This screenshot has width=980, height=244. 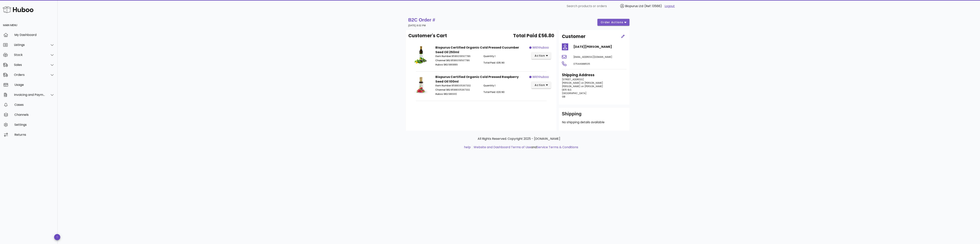 What do you see at coordinates (494, 63) in the screenshot?
I see `span: Total Paid: £35.90` at bounding box center [494, 63].